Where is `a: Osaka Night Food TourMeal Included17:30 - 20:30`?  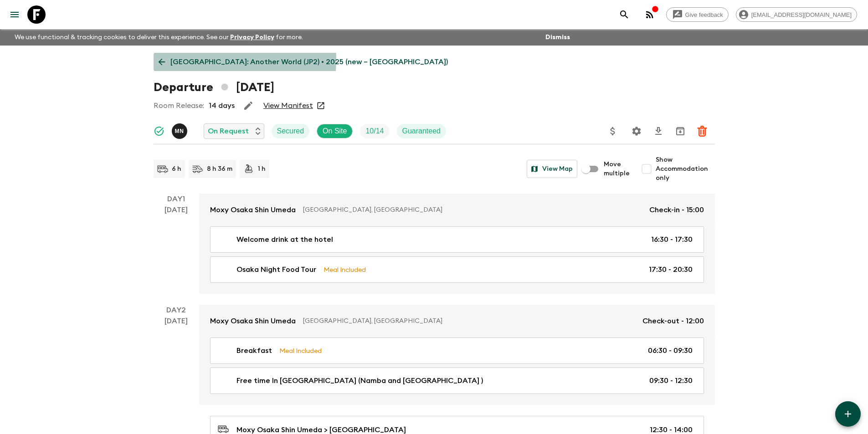 a: Osaka Night Food TourMeal Included17:30 - 20:30 is located at coordinates (457, 269).